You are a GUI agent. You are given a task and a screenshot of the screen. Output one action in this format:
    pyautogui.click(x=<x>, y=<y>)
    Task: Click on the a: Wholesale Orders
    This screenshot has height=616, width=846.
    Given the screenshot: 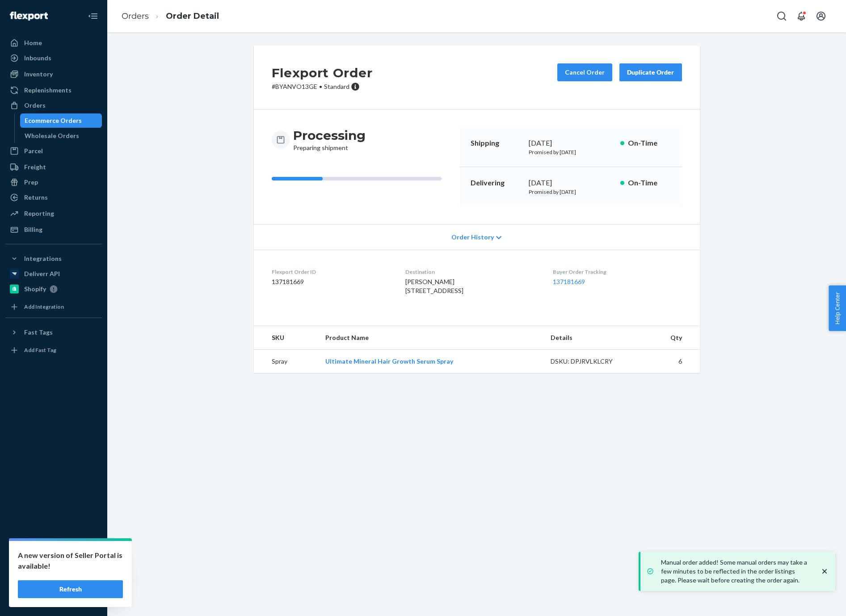 What is the action you would take?
    pyautogui.click(x=61, y=136)
    